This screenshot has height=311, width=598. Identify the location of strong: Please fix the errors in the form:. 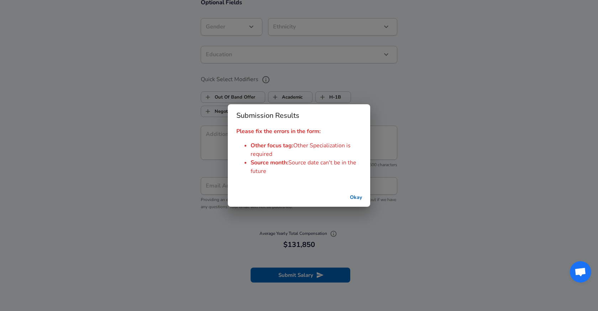
(278, 131).